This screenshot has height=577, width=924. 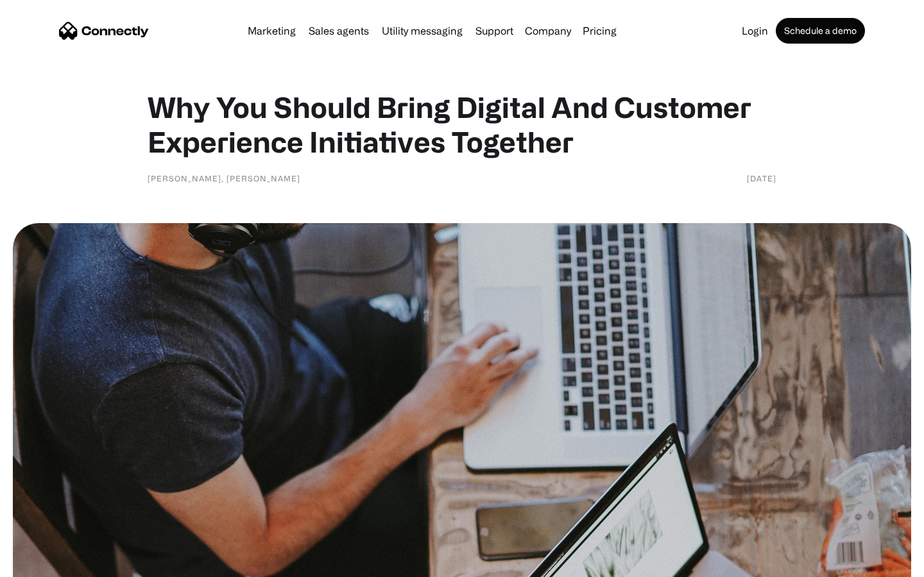 What do you see at coordinates (600, 31) in the screenshot?
I see `a: Pricing` at bounding box center [600, 31].